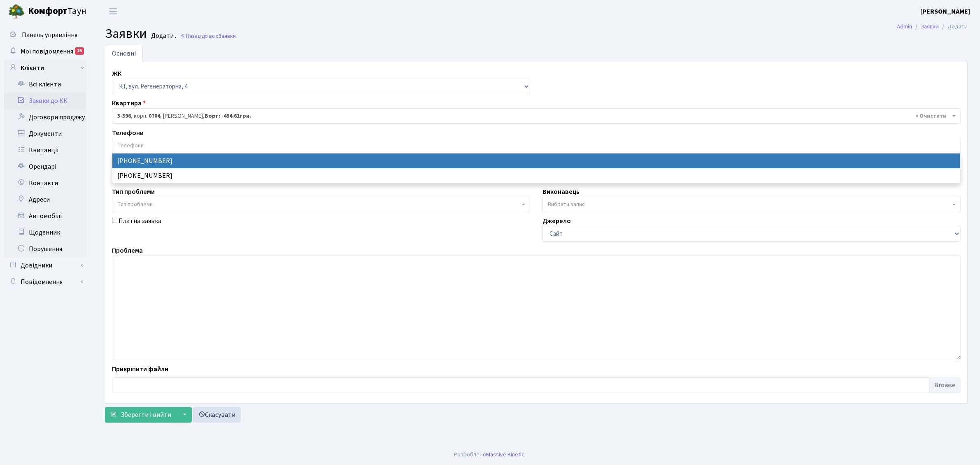 The height and width of the screenshot is (465, 980). What do you see at coordinates (561, 192) in the screenshot?
I see `label: Виконавець` at bounding box center [561, 192].